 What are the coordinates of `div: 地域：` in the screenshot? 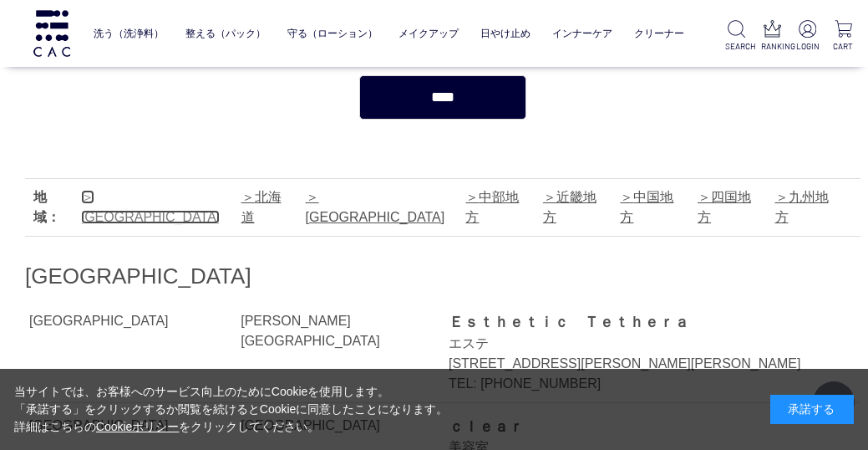 It's located at (53, 207).